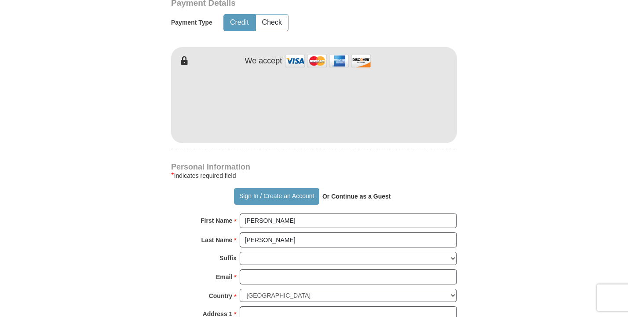  I want to click on button: Credit, so click(239, 22).